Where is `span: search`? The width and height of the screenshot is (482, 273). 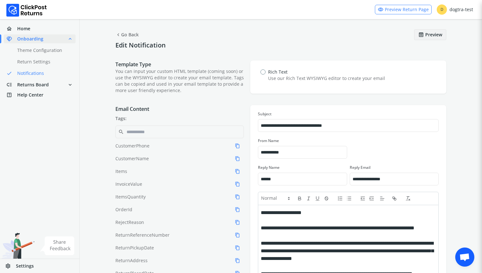 span: search is located at coordinates (121, 132).